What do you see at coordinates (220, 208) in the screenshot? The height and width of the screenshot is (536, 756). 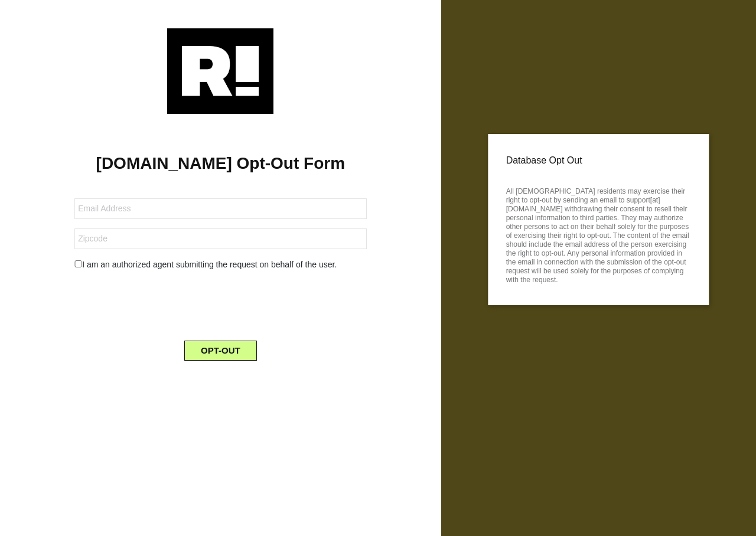 I see `input: Email Address` at bounding box center [220, 208].